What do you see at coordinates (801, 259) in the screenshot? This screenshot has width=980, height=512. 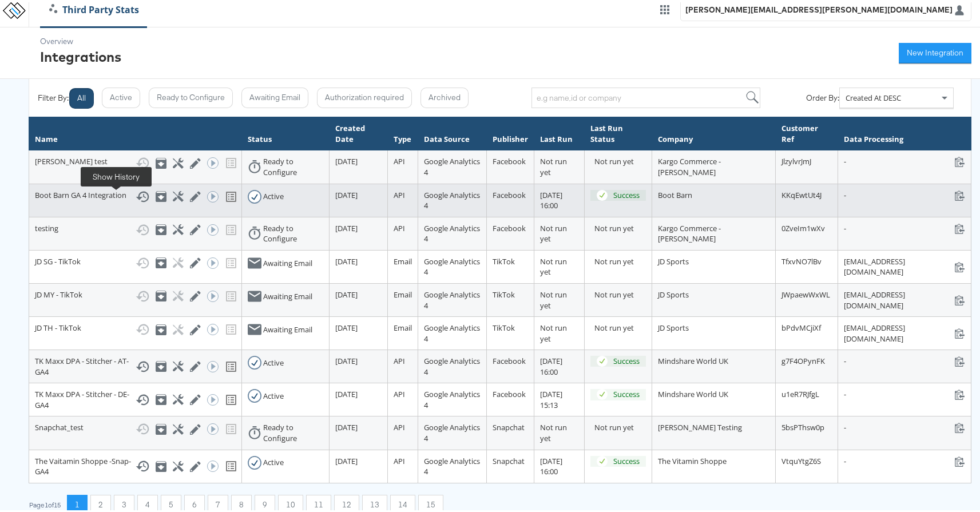 I see `span: TfxvNO7lBv` at bounding box center [801, 259].